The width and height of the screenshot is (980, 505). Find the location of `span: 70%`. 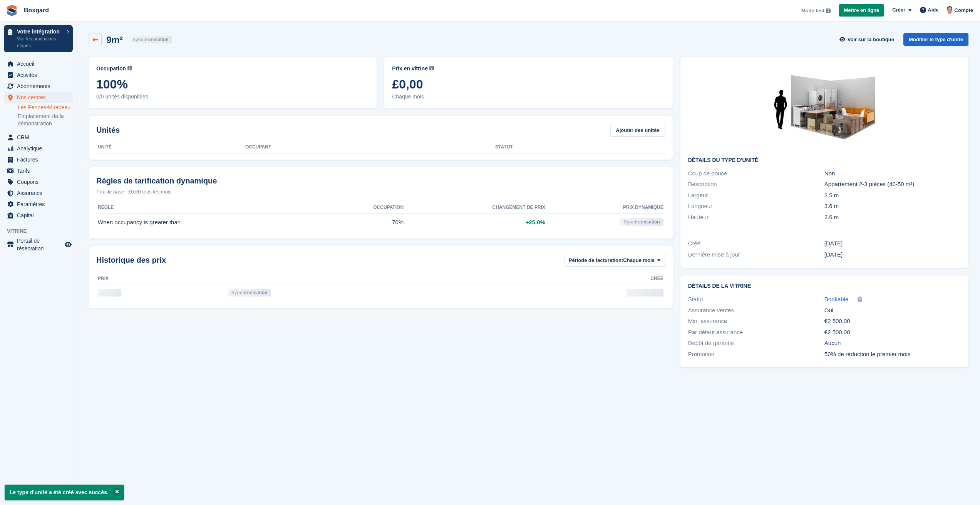

span: 70% is located at coordinates (398, 222).